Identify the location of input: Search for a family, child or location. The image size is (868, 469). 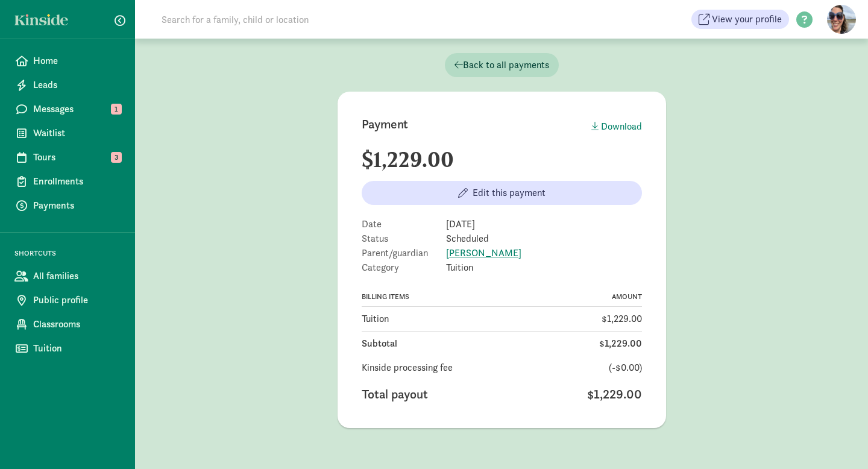
(323, 20).